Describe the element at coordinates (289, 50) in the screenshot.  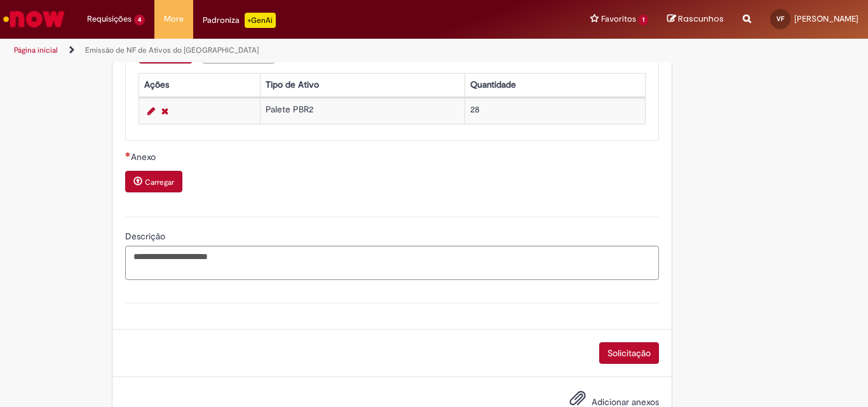
I see `ul: Trilhas de página` at that location.